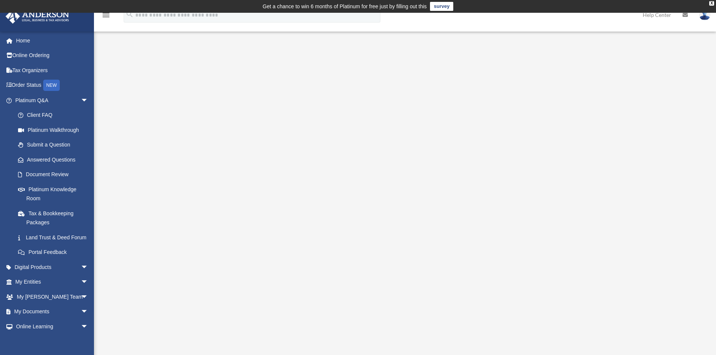 The width and height of the screenshot is (716, 355). I want to click on img: User Pic, so click(705, 15).